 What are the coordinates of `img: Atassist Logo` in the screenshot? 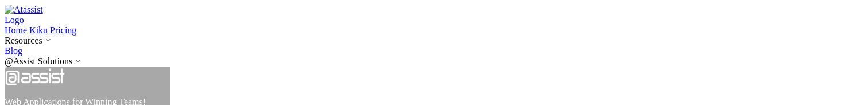 It's located at (34, 15).